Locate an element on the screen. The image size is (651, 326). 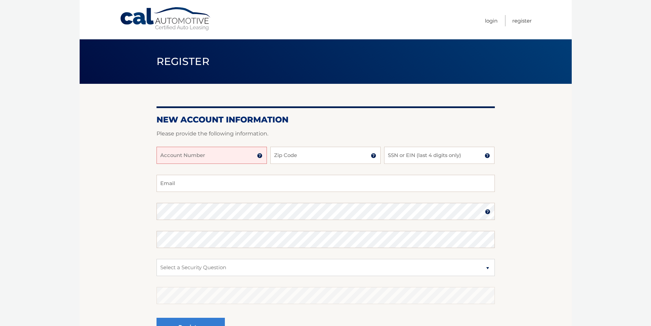
input: Email is located at coordinates (326, 183).